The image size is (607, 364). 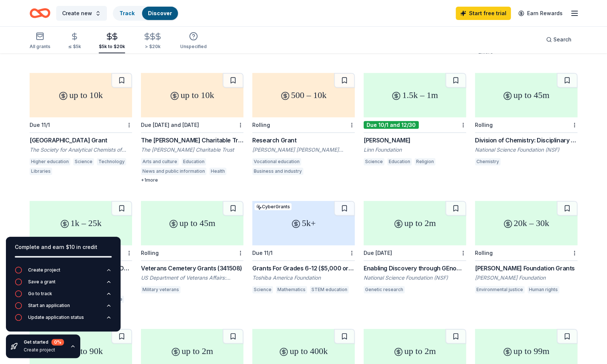 What do you see at coordinates (276, 161) in the screenshot?
I see `div: Vocational education` at bounding box center [276, 161].